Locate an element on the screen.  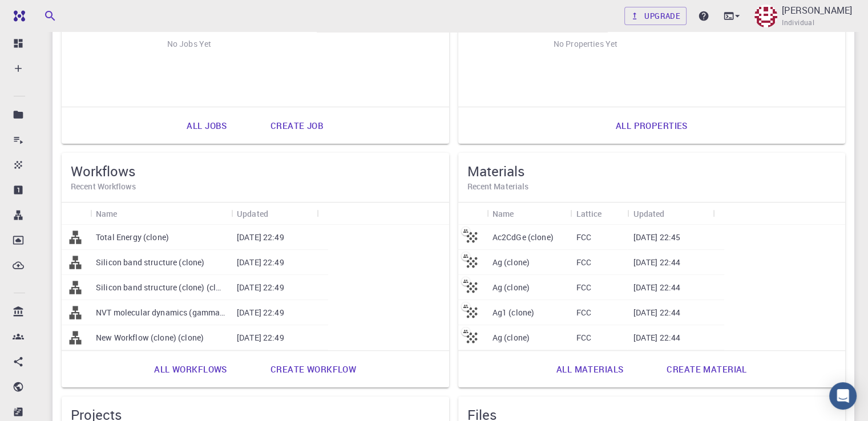
img: CHAIMAA ESSAKI is located at coordinates (766, 16).